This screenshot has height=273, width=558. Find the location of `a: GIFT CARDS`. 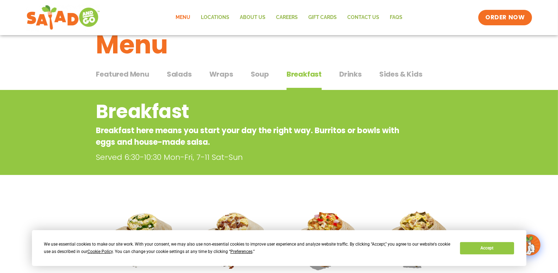

a: GIFT CARDS is located at coordinates (322, 18).